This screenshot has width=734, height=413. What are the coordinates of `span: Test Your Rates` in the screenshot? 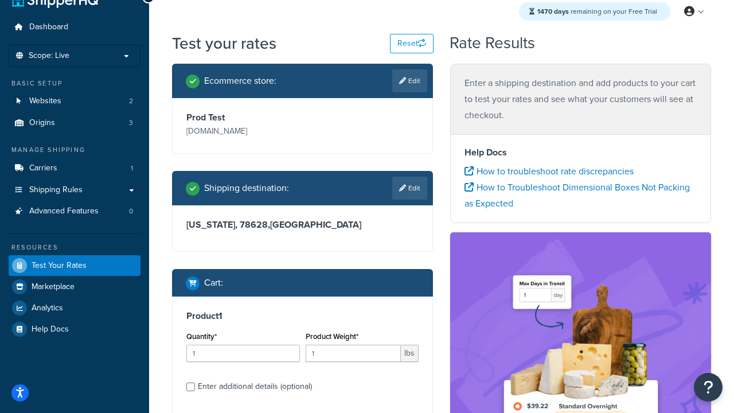 It's located at (59, 265).